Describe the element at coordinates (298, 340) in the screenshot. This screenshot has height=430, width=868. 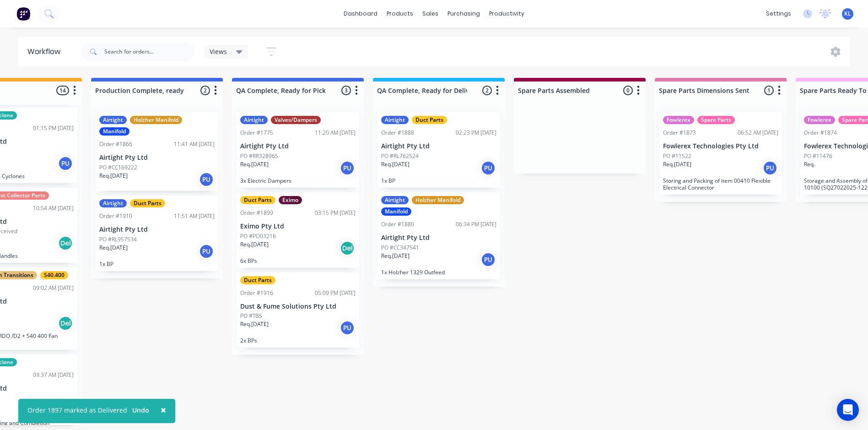
I see `p: 2x BPs` at that location.